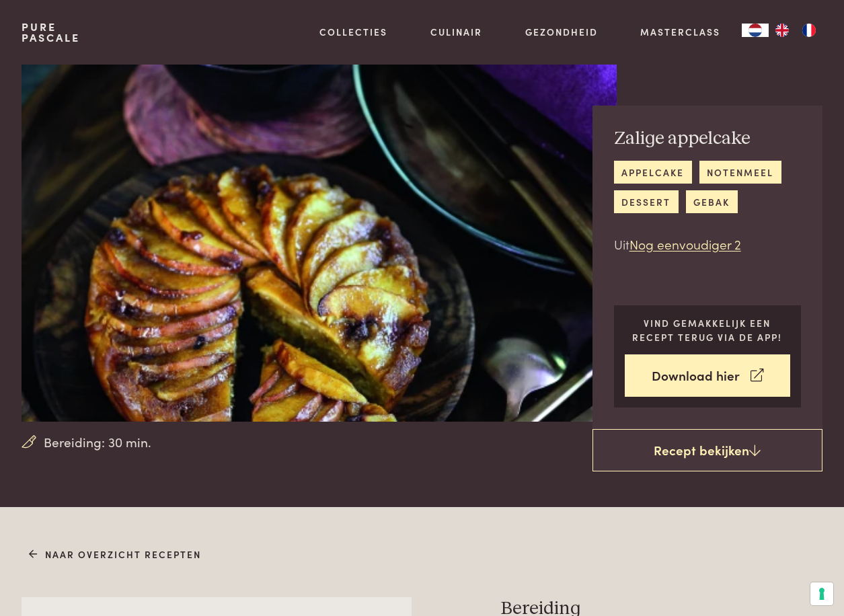 The image size is (844, 616). Describe the element at coordinates (756, 30) in the screenshot. I see `a: NL` at that location.